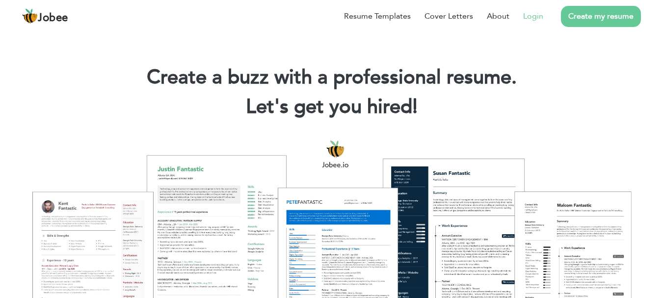  What do you see at coordinates (331, 78) in the screenshot?
I see `h1: Create a buzz with a professional resume.` at bounding box center [331, 78].